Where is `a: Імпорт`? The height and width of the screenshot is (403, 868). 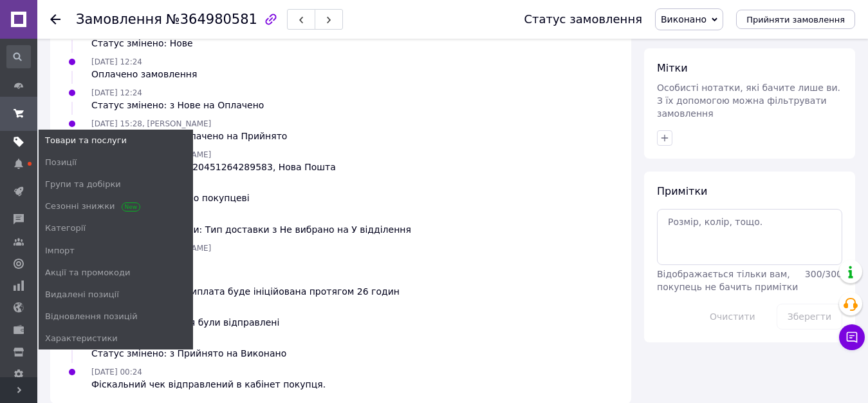 a: Імпорт is located at coordinates (116, 251).